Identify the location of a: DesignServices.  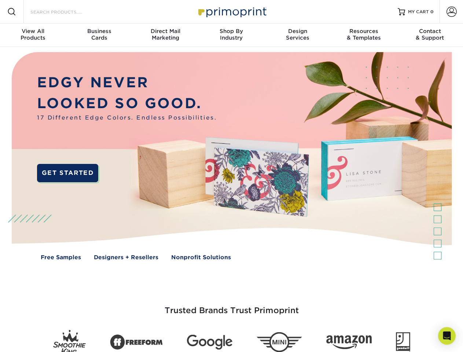
(298, 35).